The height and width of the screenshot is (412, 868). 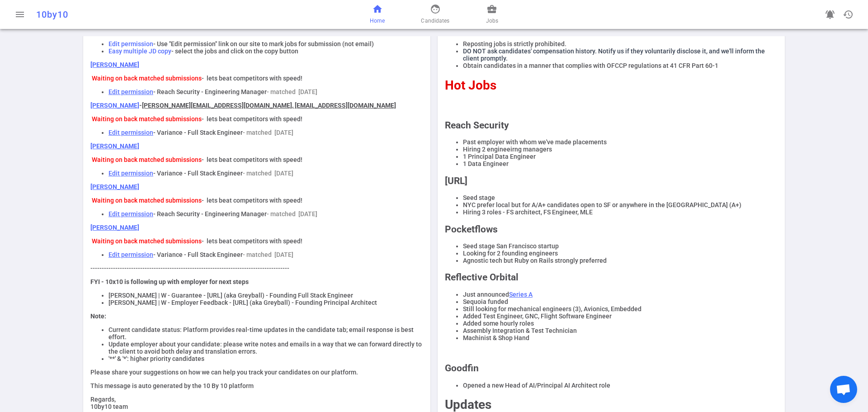 I want to click on button: Open menu, so click(x=20, y=14).